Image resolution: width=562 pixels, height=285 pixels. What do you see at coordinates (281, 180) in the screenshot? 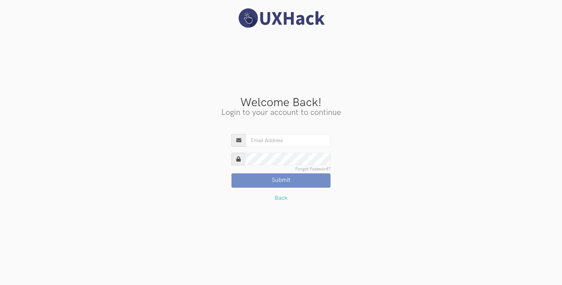
I see `button: Submit` at bounding box center [281, 180].